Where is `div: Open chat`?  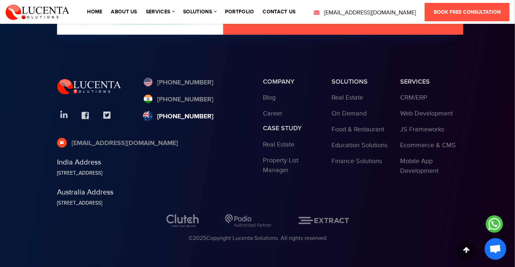 div: Open chat is located at coordinates (495, 249).